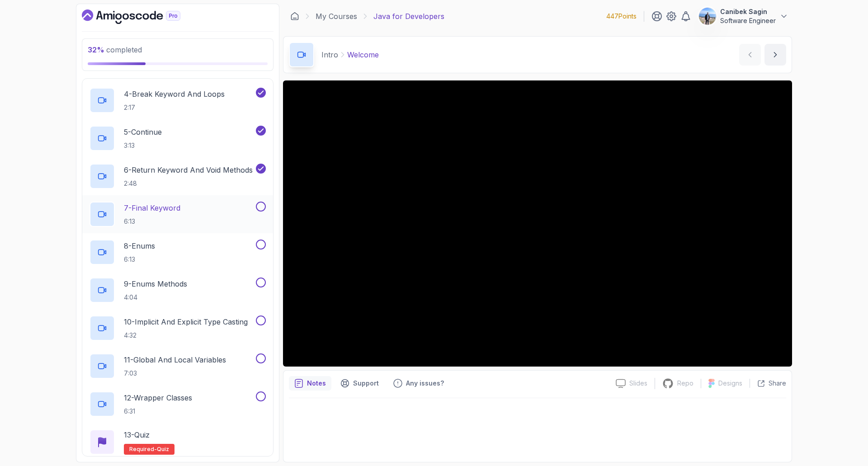  What do you see at coordinates (622, 16) in the screenshot?
I see `p: 447 Points` at bounding box center [622, 16].